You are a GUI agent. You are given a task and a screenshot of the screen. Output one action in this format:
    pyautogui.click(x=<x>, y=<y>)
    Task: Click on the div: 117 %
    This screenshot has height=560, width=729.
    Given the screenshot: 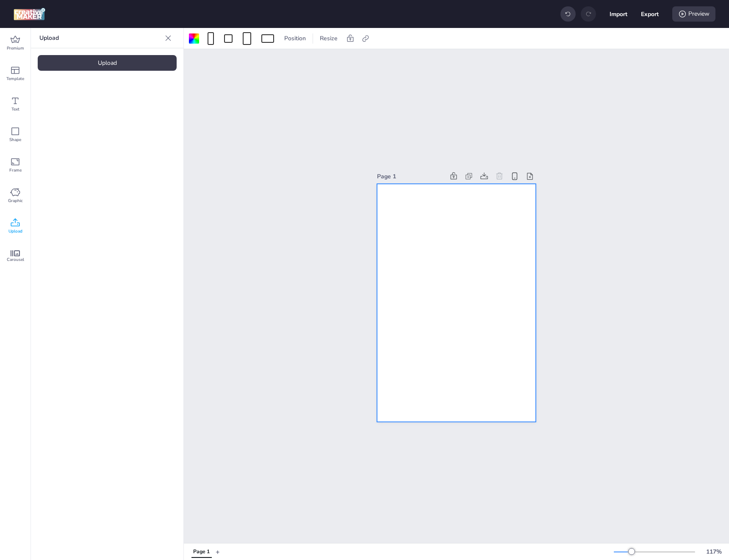 What is the action you would take?
    pyautogui.click(x=714, y=552)
    